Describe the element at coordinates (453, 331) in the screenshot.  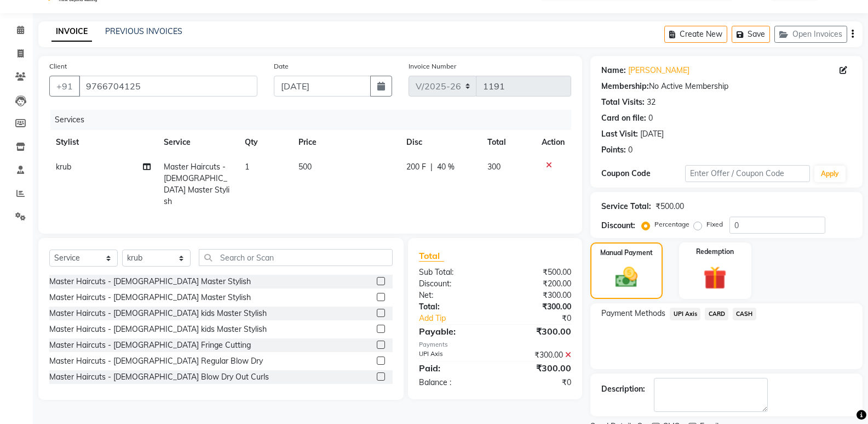
I see `div: Payable:` at that location.